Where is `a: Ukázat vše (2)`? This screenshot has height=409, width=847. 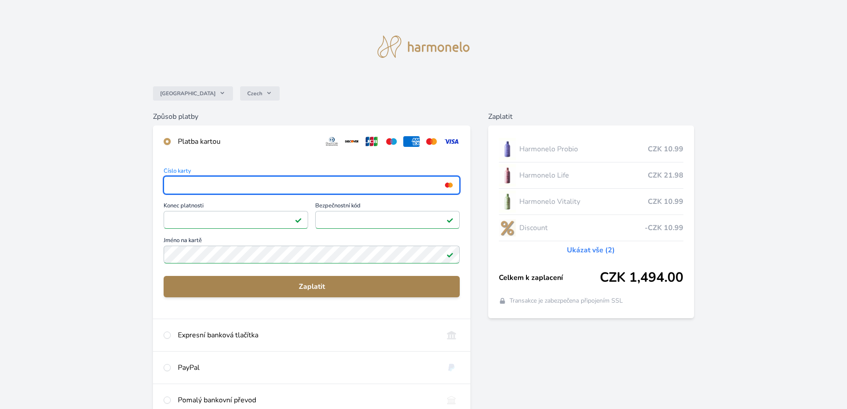
a: Ukázat vše (2) is located at coordinates (591, 250).